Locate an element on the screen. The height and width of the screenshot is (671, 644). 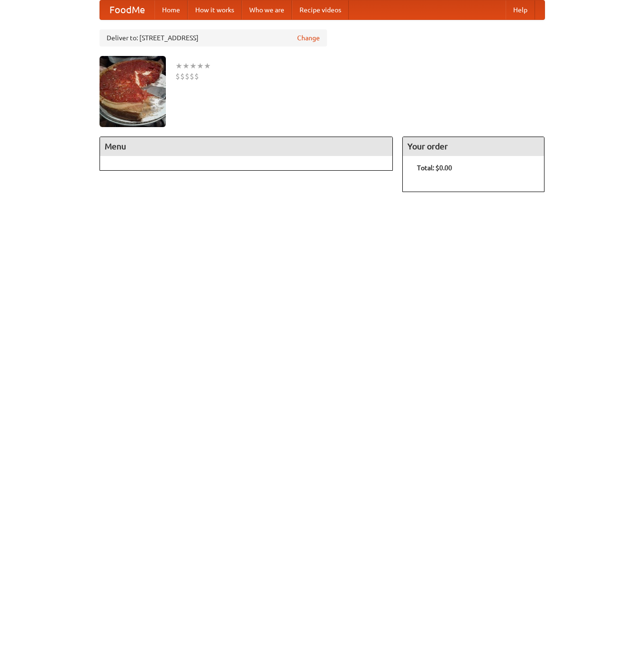
h4: Your order is located at coordinates (473, 146).